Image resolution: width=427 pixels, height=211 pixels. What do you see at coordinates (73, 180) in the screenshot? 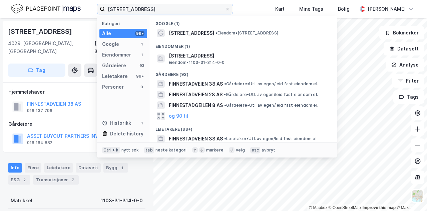
I see `div: 7` at bounding box center [73, 180].